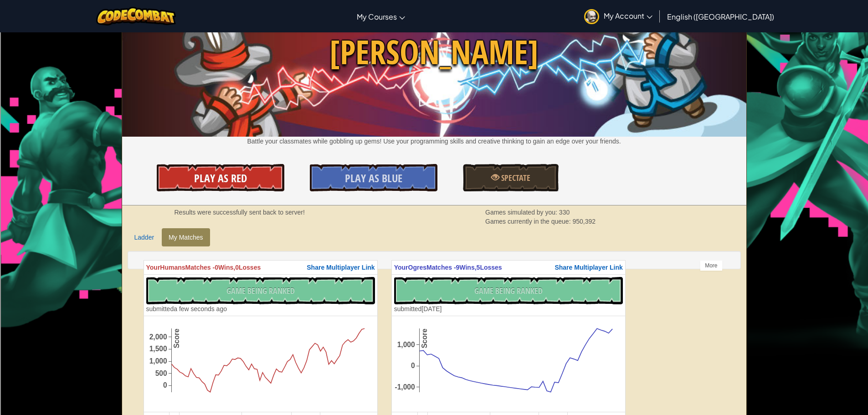 Image resolution: width=868 pixels, height=415 pixels. Describe the element at coordinates (434, 57) in the screenshot. I see `div: Rename` at that location.